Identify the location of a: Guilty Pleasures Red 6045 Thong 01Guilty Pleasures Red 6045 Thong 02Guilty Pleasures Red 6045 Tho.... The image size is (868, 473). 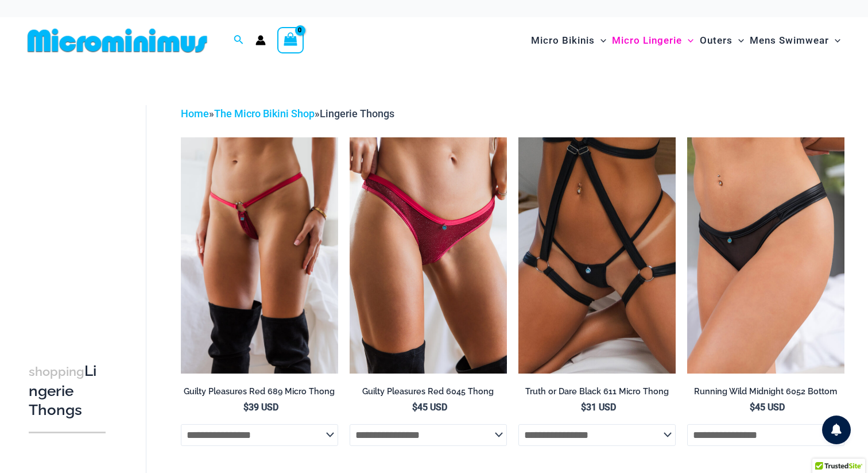
(428, 255).